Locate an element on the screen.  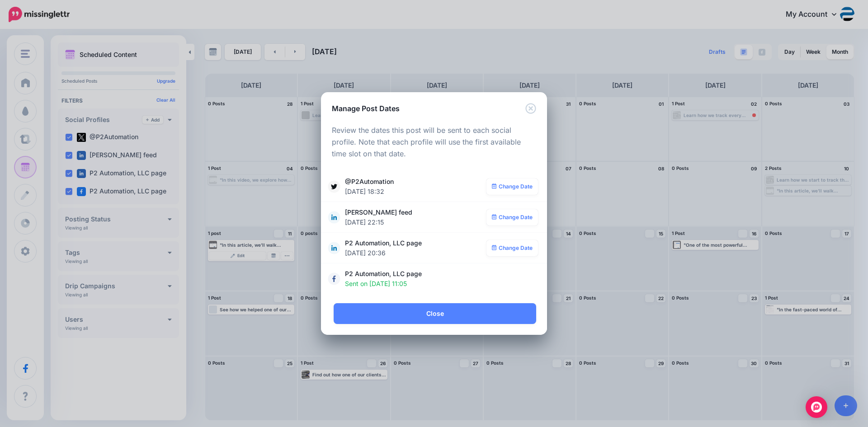
p: Review the dates this post will be sent to each social profile. Note that each profile will use t... is located at coordinates (434, 143).